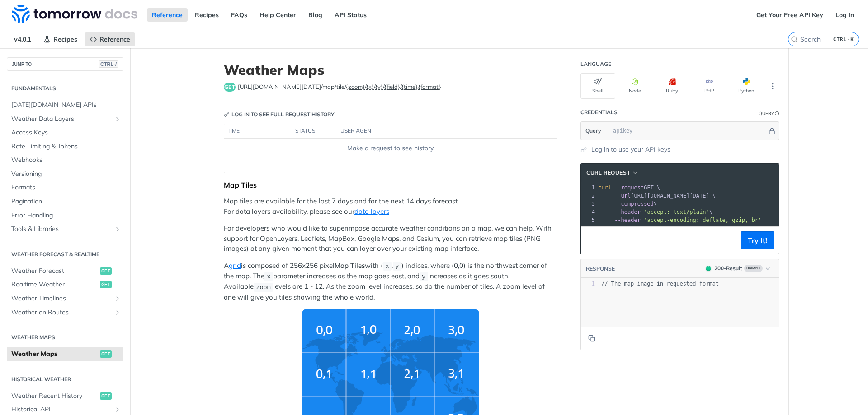  What do you see at coordinates (55, 396) in the screenshot?
I see `span: Weather Recent History` at bounding box center [55, 396].